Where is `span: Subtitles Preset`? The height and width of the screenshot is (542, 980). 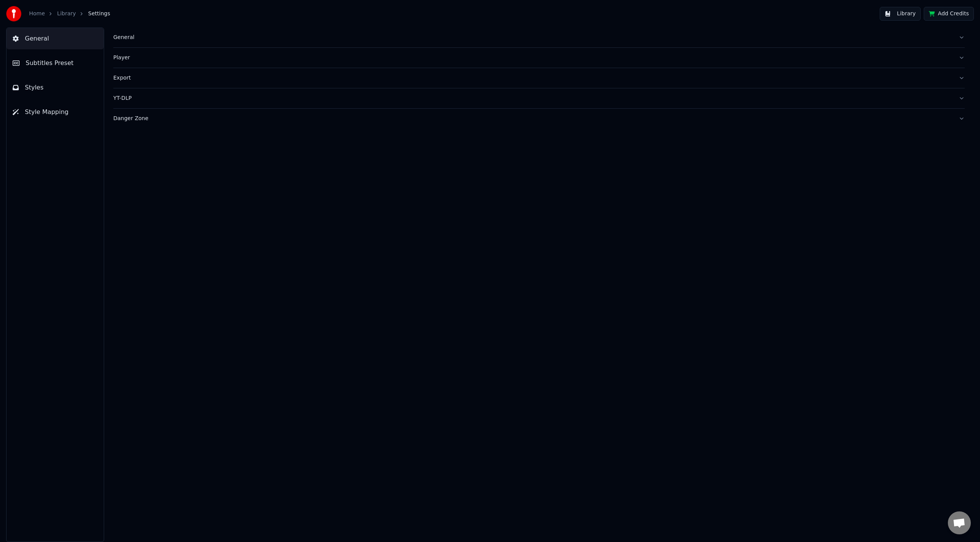 span: Subtitles Preset is located at coordinates (49, 63).